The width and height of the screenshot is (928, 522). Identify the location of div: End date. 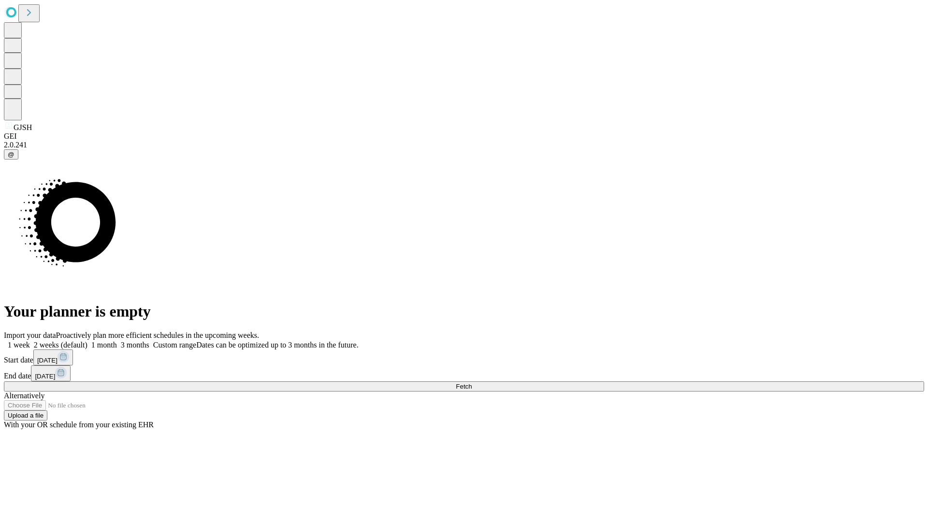
(464, 373).